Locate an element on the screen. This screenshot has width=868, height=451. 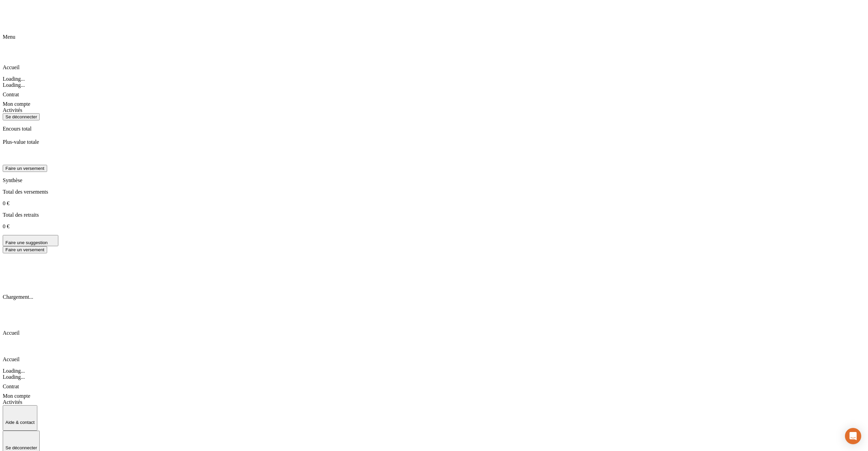
p: Encours total is located at coordinates (434, 129).